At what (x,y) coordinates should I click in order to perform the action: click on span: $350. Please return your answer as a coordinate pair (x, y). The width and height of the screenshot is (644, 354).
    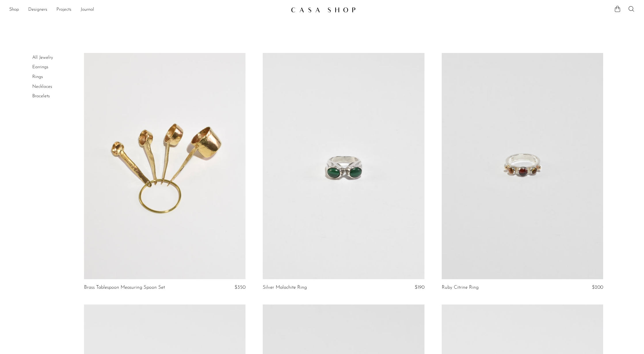
    Looking at the image, I should click on (240, 287).